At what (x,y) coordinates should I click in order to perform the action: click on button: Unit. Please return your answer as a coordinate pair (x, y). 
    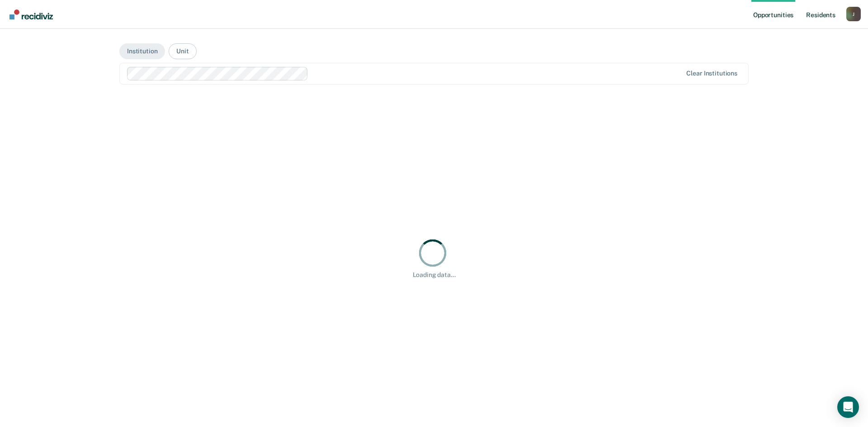
    Looking at the image, I should click on (182, 51).